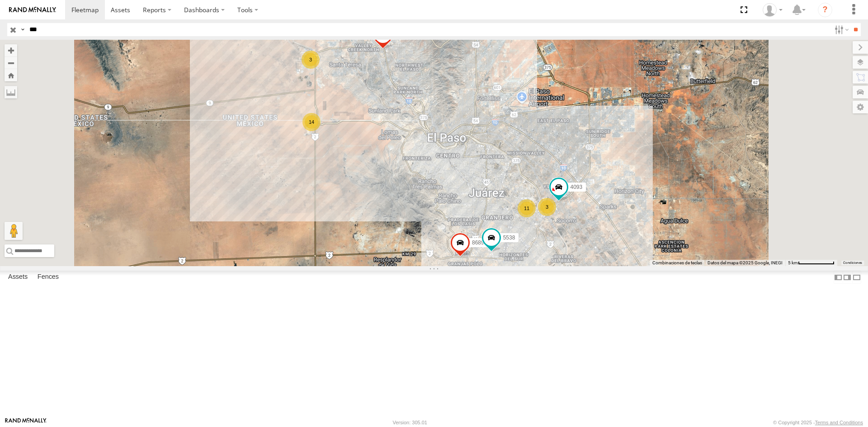  I want to click on button: Combinaciones de teclas, so click(677, 263).